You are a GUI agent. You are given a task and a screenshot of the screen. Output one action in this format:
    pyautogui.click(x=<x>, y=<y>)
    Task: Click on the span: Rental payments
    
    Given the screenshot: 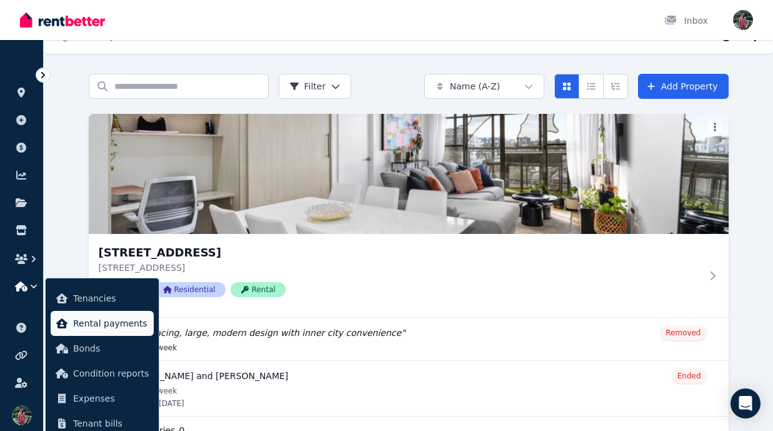 What is the action you would take?
    pyautogui.click(x=111, y=323)
    